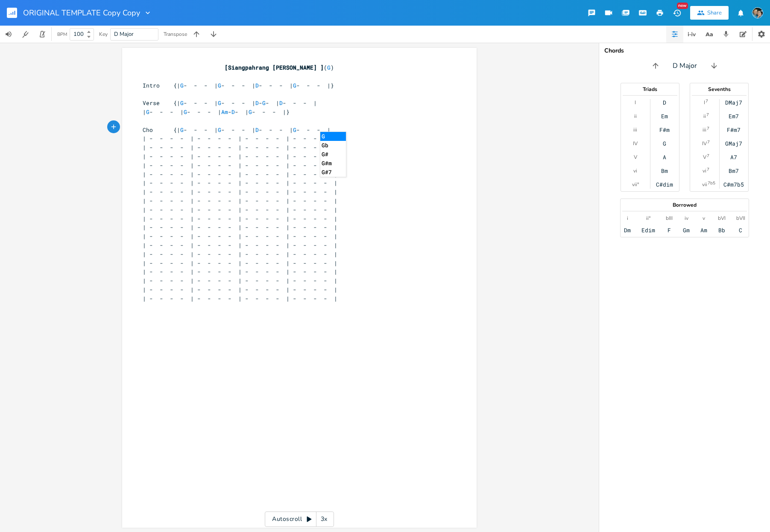 The height and width of the screenshot is (532, 770). What do you see at coordinates (635, 185) in the screenshot?
I see `div: vii°` at bounding box center [635, 185].